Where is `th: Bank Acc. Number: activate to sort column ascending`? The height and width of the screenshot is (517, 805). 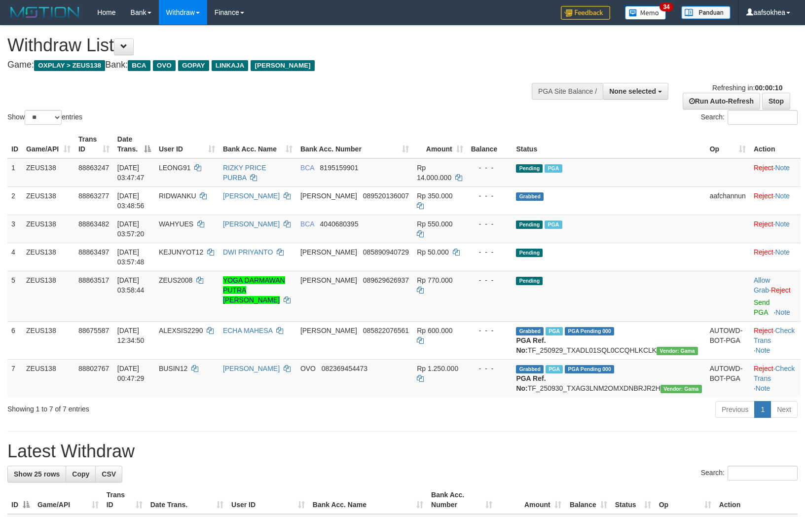
th: Bank Acc. Number: activate to sort column ascending is located at coordinates (355, 144).